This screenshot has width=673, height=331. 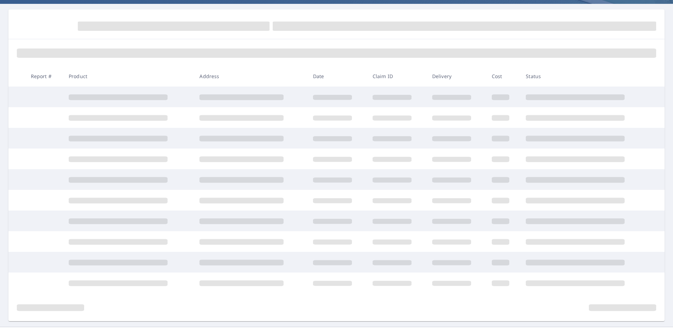 What do you see at coordinates (397, 76) in the screenshot?
I see `th: Claim ID` at bounding box center [397, 76].